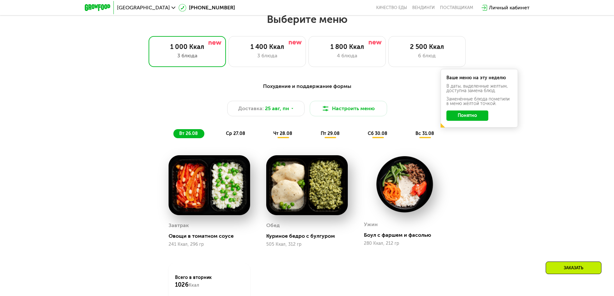 The width and height of the screenshot is (614, 296). What do you see at coordinates (407, 235) in the screenshot?
I see `div: Боул с фаршем и фасолью` at bounding box center [407, 235].